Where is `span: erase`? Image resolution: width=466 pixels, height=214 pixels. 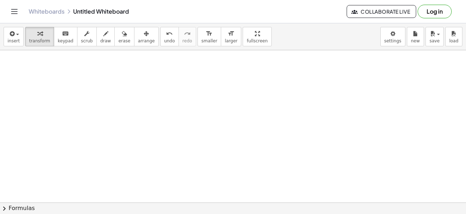 span: erase is located at coordinates (124, 41).